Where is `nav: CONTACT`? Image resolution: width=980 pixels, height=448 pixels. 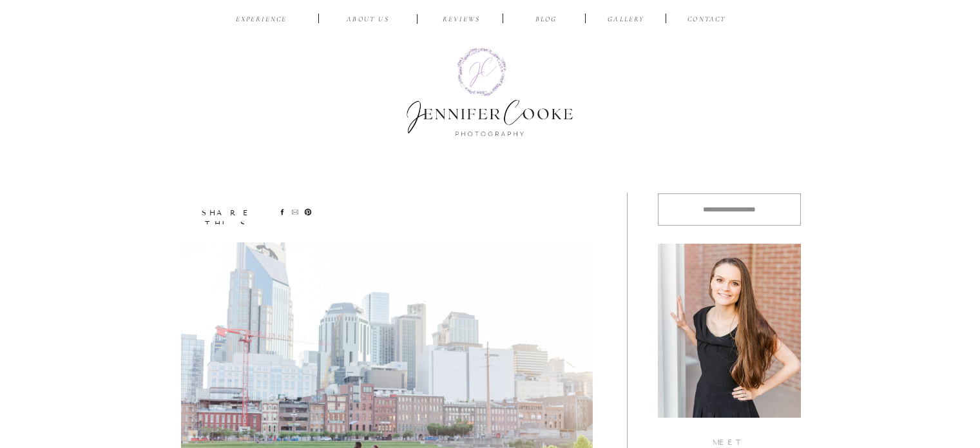
nav: CONTACT is located at coordinates (707, 20).